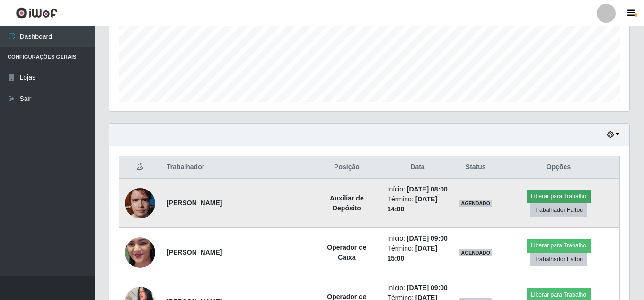 The image size is (644, 300). What do you see at coordinates (558, 167) in the screenshot?
I see `th: Opções` at bounding box center [558, 167].